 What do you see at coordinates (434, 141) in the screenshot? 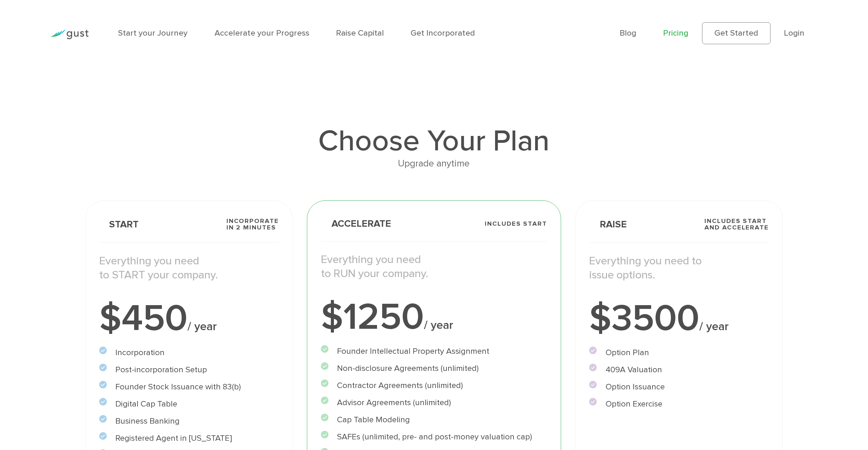
I see `h1: Choose Your Plan` at bounding box center [434, 141].